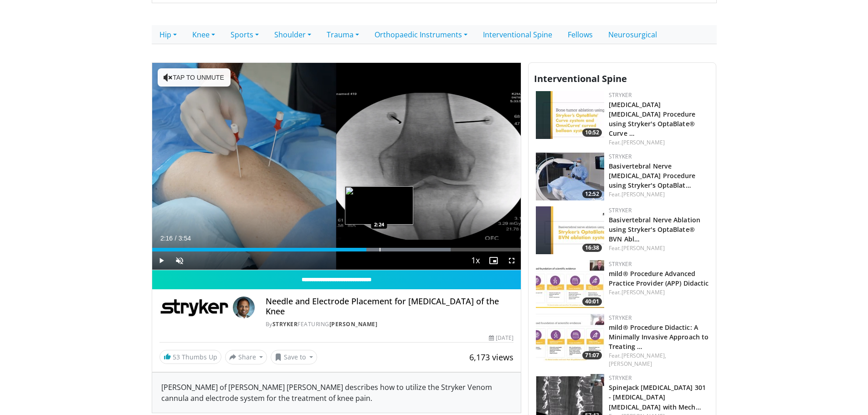 This screenshot has width=868, height=415. I want to click on img: defb5e87-9a59-4e45-9c94-ca0bb38673d3.150x105_q85_crop-smart_upscale.jpg, so click(570, 176).